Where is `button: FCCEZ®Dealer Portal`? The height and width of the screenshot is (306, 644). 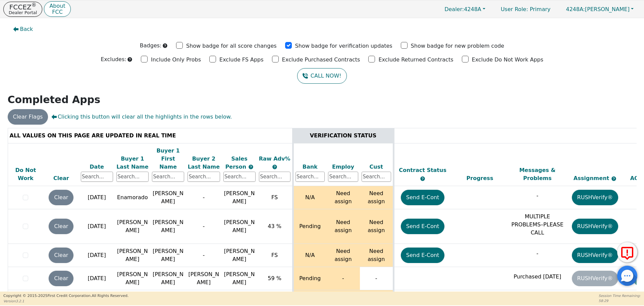 button: FCCEZ®Dealer Portal is located at coordinates (23, 9).